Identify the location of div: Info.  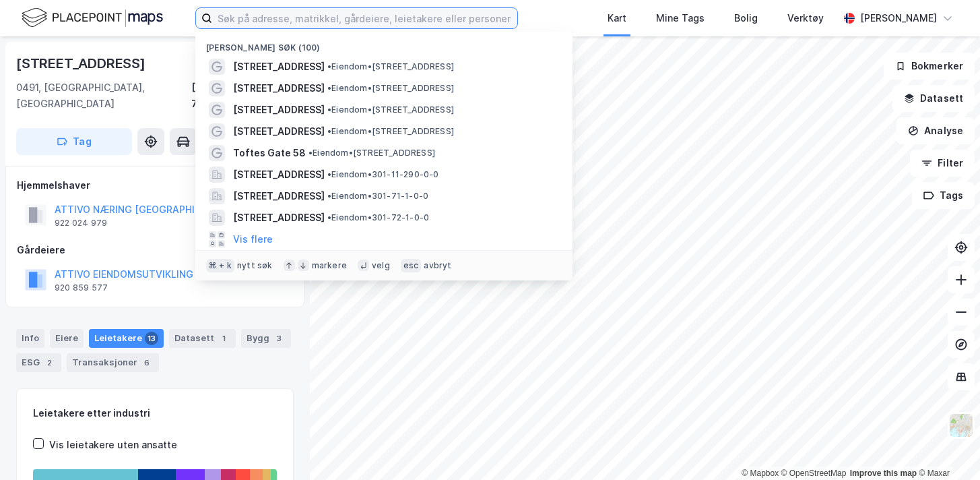
(31, 338).